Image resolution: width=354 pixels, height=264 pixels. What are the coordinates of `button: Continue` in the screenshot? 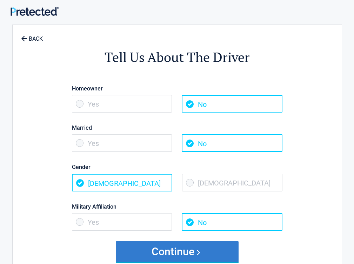 It's located at (177, 252).